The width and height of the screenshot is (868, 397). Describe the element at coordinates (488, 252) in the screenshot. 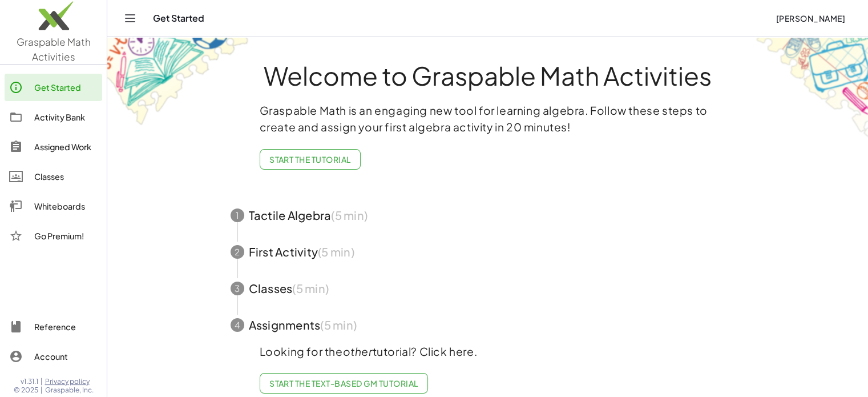

I see `button: 2First Activity(5 min)` at that location.